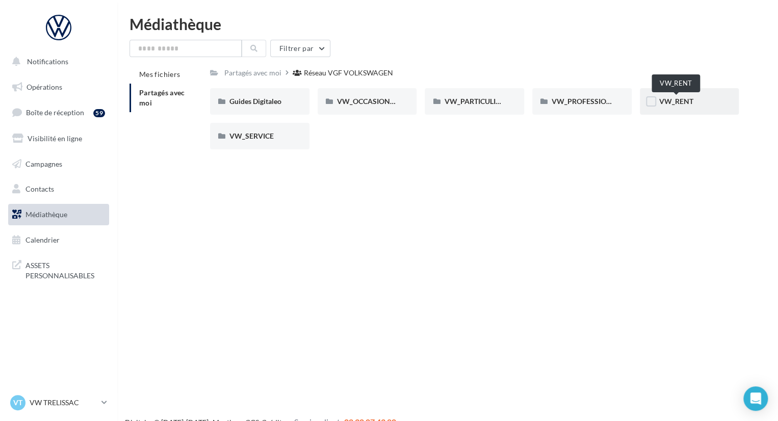 The image size is (778, 421). I want to click on a: Boîte de réception59, so click(59, 112).